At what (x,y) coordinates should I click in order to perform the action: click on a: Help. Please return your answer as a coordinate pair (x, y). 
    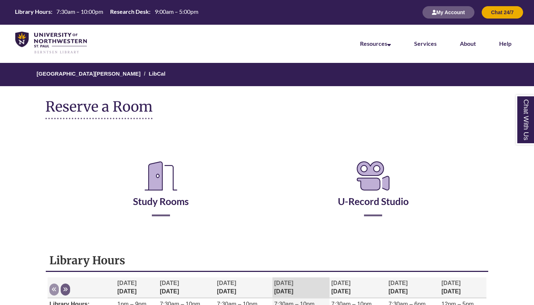
    Looking at the image, I should click on (506, 43).